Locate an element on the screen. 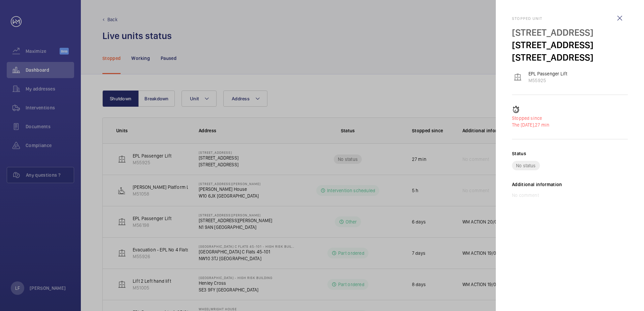  p: No status is located at coordinates (525, 165).